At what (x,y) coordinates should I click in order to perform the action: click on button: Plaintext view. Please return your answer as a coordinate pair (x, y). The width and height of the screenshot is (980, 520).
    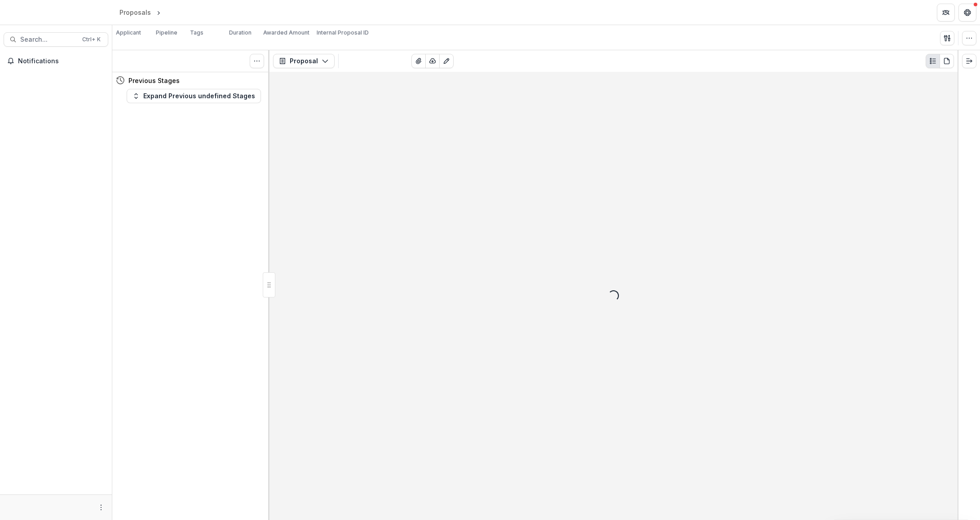
    Looking at the image, I should click on (933, 61).